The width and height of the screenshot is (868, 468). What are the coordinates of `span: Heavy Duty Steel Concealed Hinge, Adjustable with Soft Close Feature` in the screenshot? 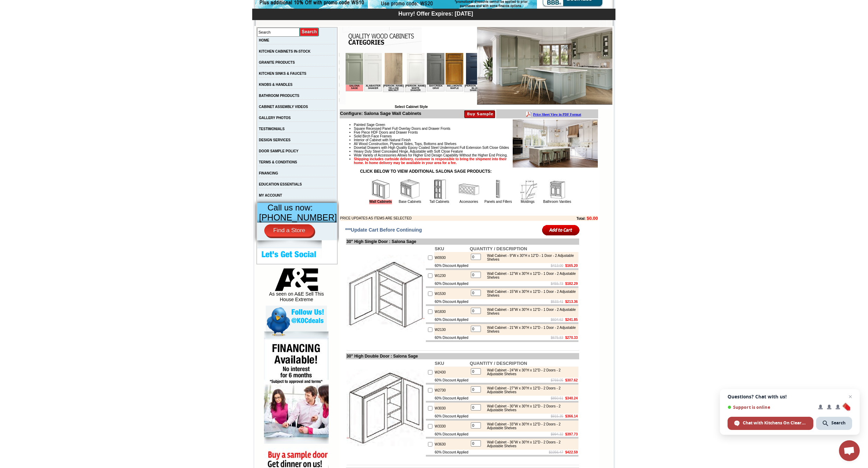 It's located at (408, 151).